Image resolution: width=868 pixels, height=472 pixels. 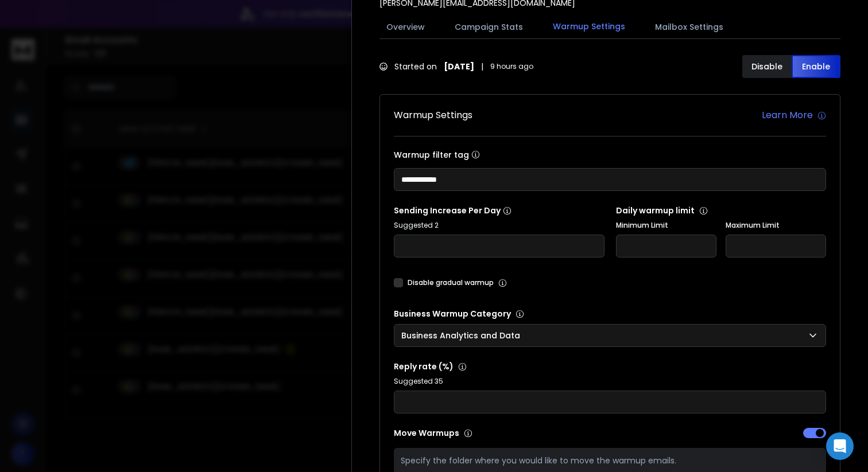 I want to click on p: Suggested 35, so click(x=610, y=382).